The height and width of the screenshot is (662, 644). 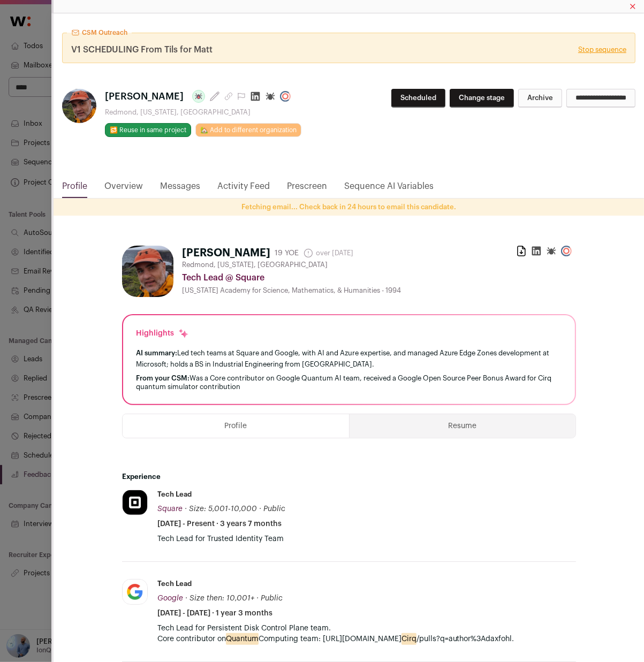 What do you see at coordinates (162, 334) in the screenshot?
I see `div: Highlights` at bounding box center [162, 334].